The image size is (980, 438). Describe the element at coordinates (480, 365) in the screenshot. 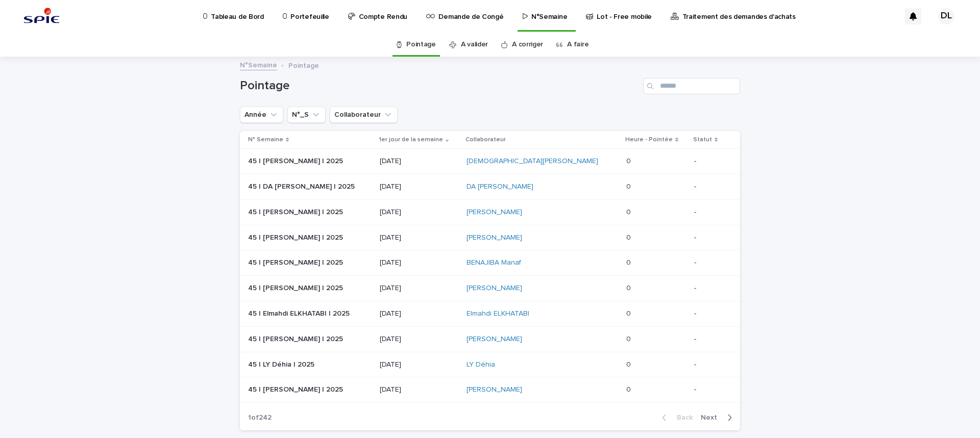

I see `a: LY Déhia` at that location.